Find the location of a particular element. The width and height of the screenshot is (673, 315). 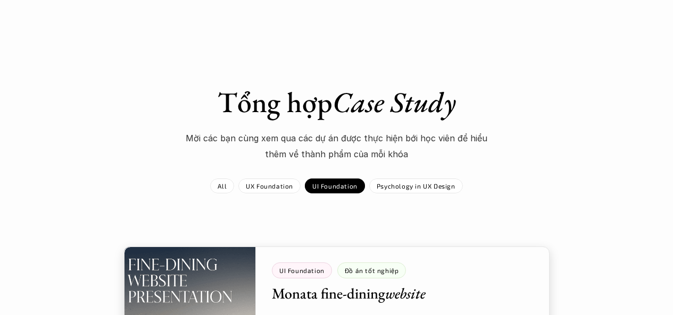

h1: Tổng hợp is located at coordinates (337, 102).